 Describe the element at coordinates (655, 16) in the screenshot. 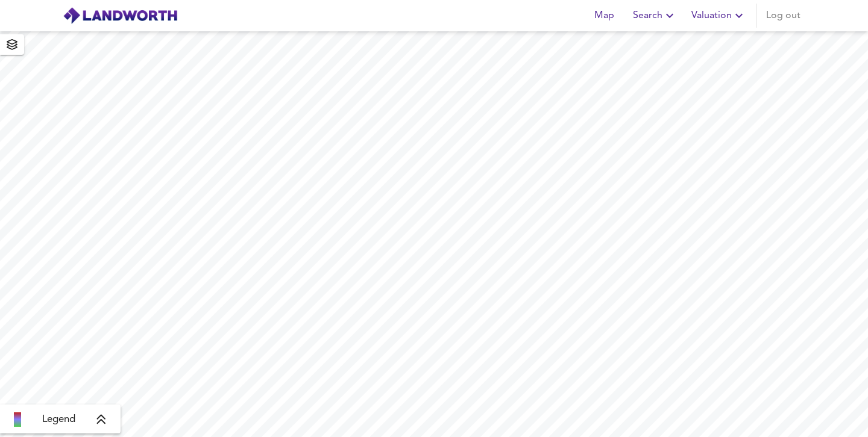

I see `button: Search` at that location.